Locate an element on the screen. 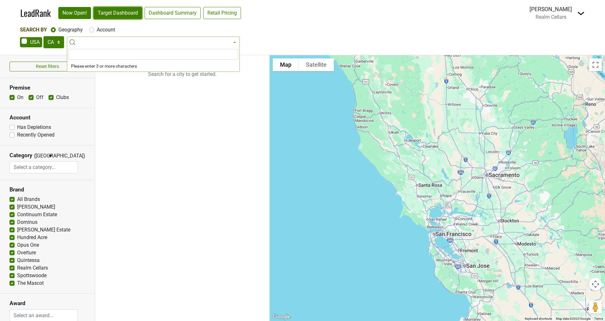 Image resolution: width=605 pixels, height=321 pixels. label: Continuum Estate is located at coordinates (37, 215).